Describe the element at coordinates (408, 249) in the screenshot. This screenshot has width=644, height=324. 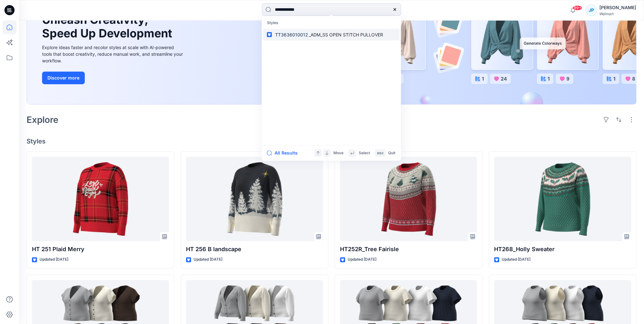
I see `p: HT252R_Tree Fairisle` at that location.